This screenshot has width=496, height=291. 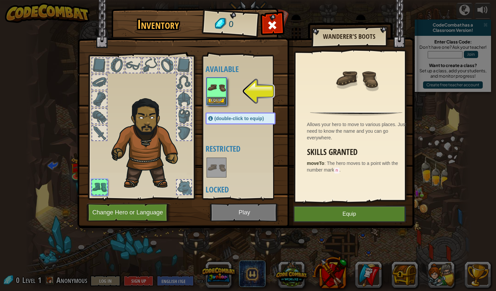 I want to click on h4: Locked, so click(x=247, y=189).